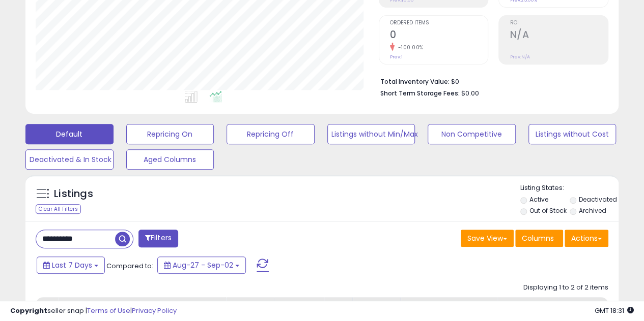 This screenshot has height=321, width=644. I want to click on h5: Listings, so click(73, 194).